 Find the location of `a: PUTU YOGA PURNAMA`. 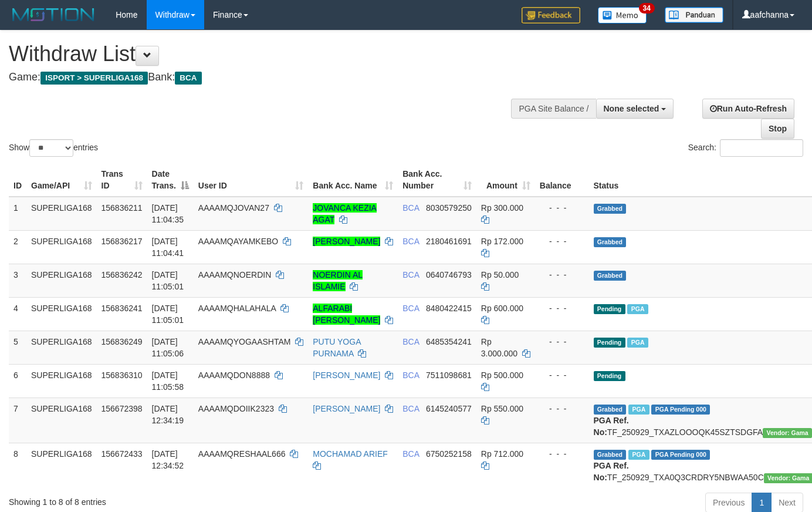

a: PUTU YOGA PURNAMA is located at coordinates (337, 348).